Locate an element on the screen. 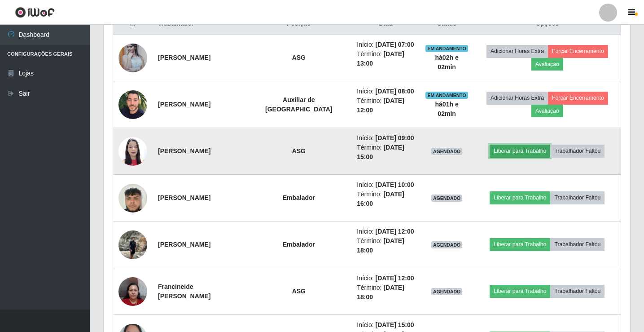  img: 1735852864597.jpeg is located at coordinates (133, 291).